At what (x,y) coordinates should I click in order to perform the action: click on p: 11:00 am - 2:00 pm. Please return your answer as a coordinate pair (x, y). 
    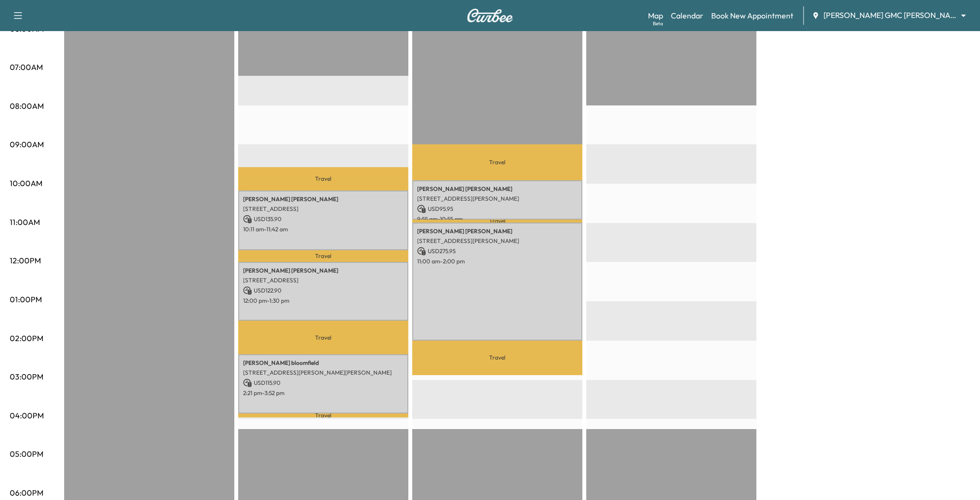
    Looking at the image, I should click on (498, 261).